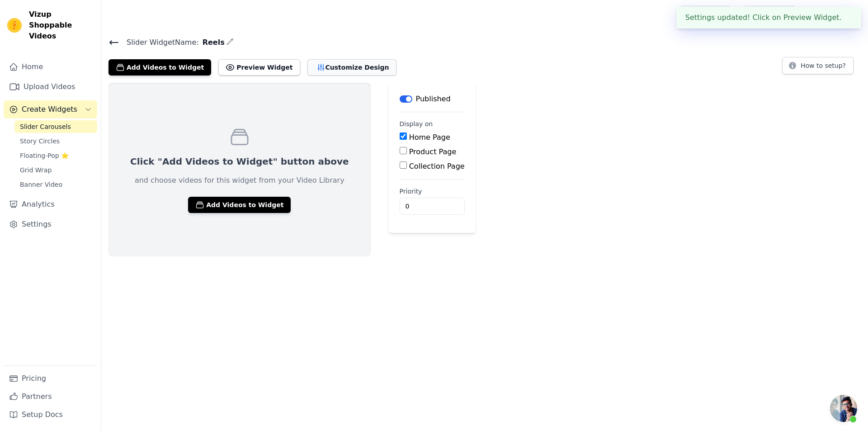  Describe the element at coordinates (769, 18) in the screenshot. I see `div: Settings updated! Click on Preview Widget.` at that location.